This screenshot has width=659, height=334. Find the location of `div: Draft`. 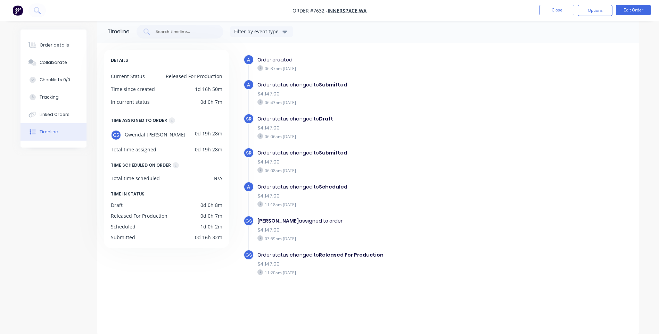

div: Draft is located at coordinates (117, 205).